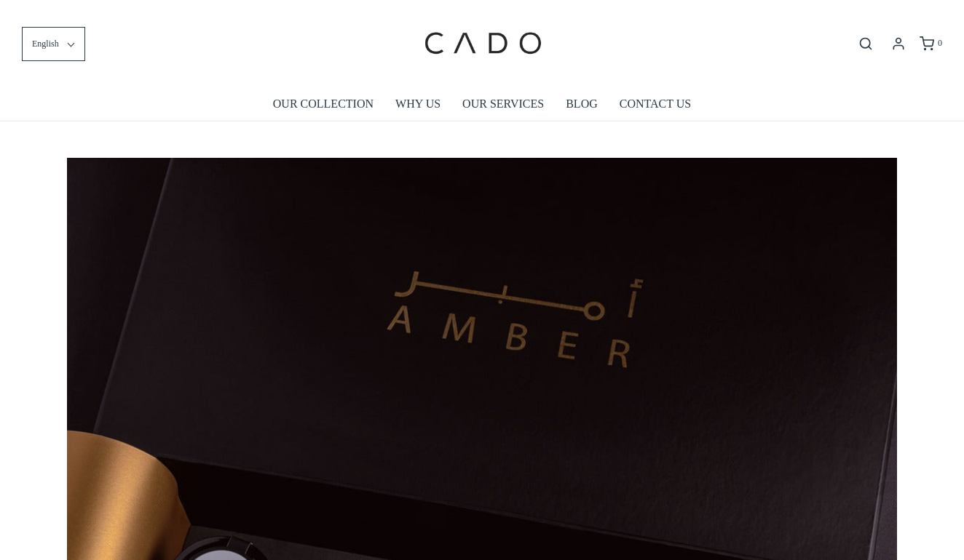 The width and height of the screenshot is (964, 560). I want to click on a: OUR COLLECTION, so click(323, 104).